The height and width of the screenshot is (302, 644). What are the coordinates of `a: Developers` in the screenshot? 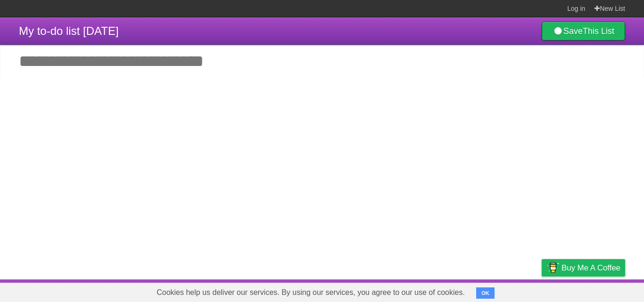 It's located at (466, 291).